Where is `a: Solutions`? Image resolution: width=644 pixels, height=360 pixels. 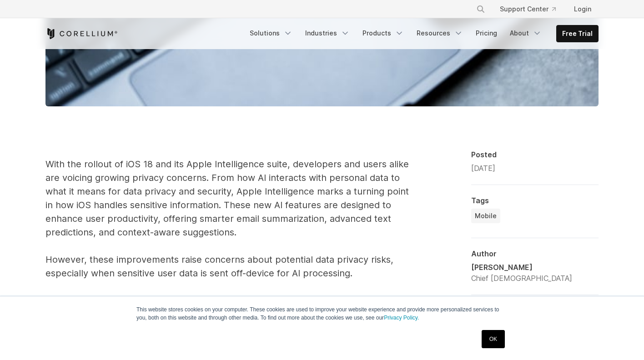
a: Solutions is located at coordinates (271, 34).